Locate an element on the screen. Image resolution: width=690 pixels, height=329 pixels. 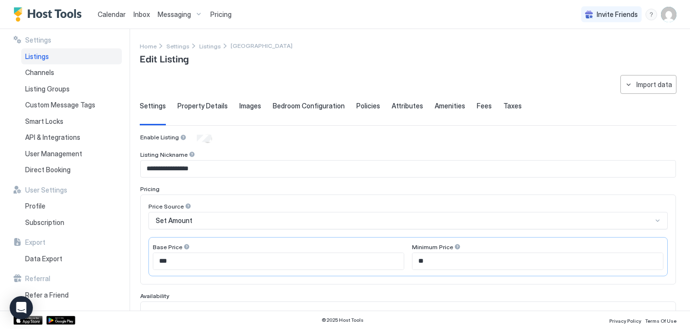
a: Profile is located at coordinates (72, 206).